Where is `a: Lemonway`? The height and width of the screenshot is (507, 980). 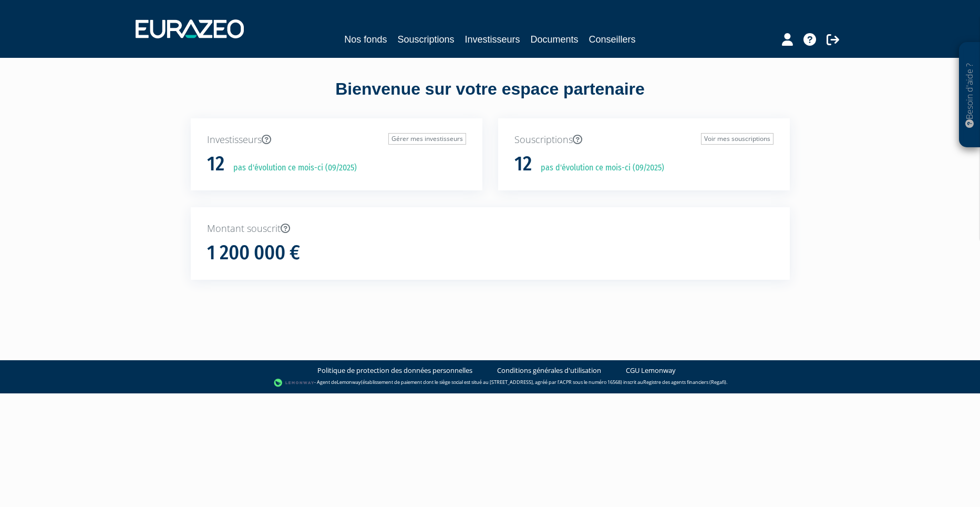 a: Lemonway is located at coordinates (349, 382).